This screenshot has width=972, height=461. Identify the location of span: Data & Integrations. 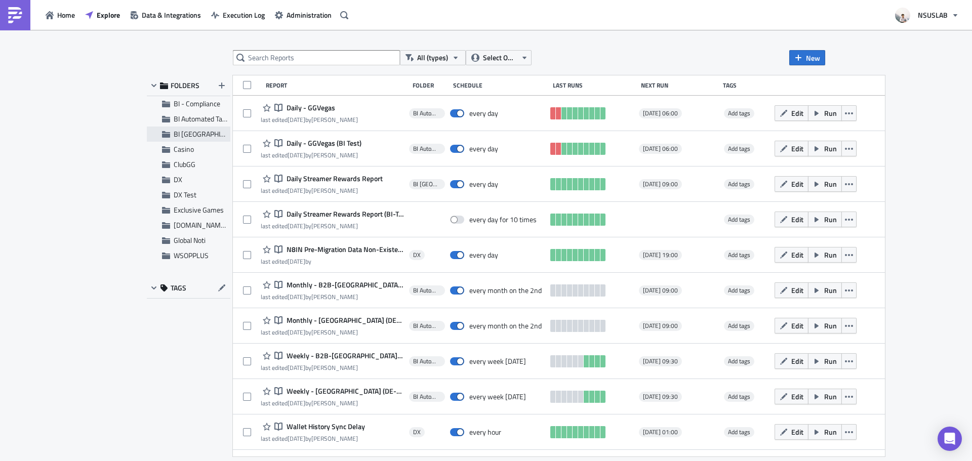
(171, 15).